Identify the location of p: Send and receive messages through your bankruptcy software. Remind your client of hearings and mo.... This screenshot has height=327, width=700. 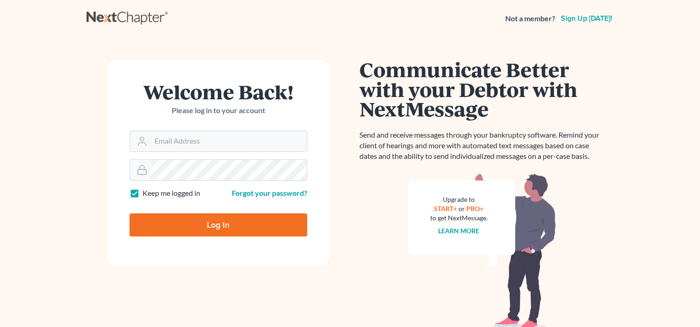
(482, 146).